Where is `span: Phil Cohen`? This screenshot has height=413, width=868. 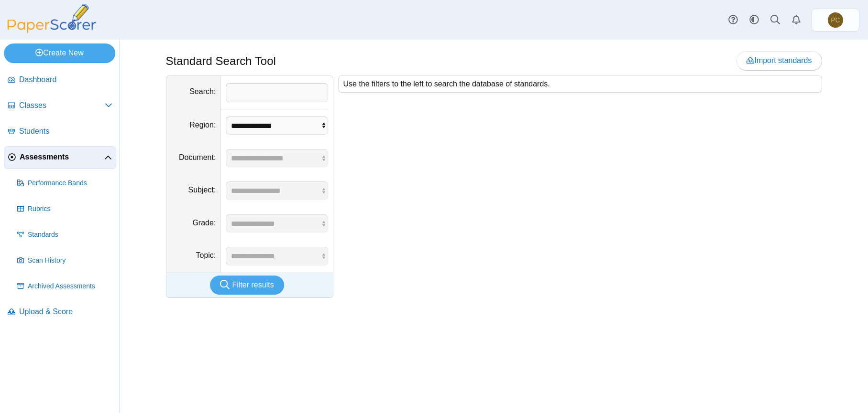 span: Phil Cohen is located at coordinates (835, 20).